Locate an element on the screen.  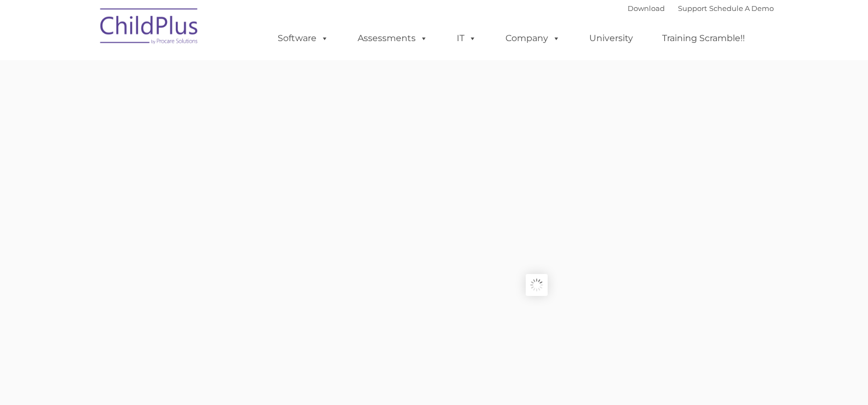
a: Training Scramble!! is located at coordinates (704, 39).